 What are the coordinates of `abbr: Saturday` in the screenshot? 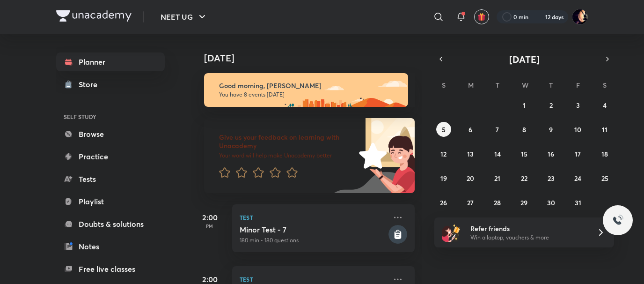 It's located at (605, 85).